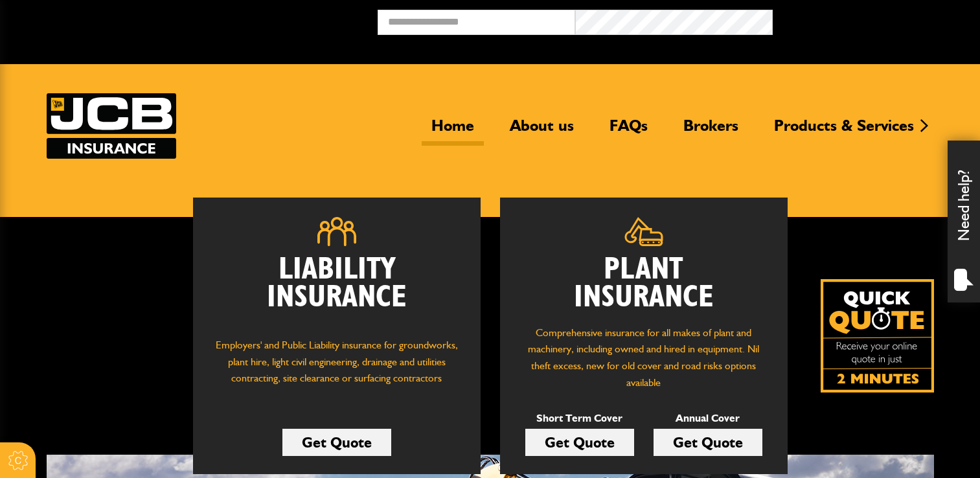  I want to click on h2: Liability Insurance, so click(336, 290).